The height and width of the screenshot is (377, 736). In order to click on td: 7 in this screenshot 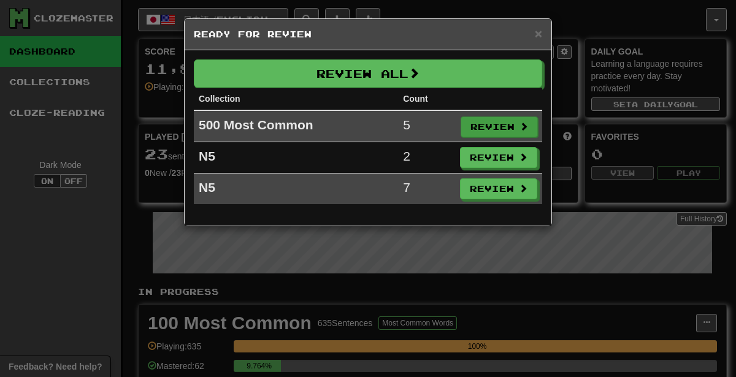, I will do `click(426, 189)`.